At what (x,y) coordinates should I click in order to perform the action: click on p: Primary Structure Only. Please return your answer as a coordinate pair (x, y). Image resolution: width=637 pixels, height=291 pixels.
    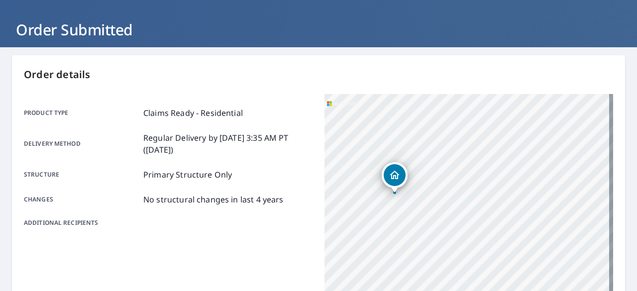
    Looking at the image, I should click on (188, 175).